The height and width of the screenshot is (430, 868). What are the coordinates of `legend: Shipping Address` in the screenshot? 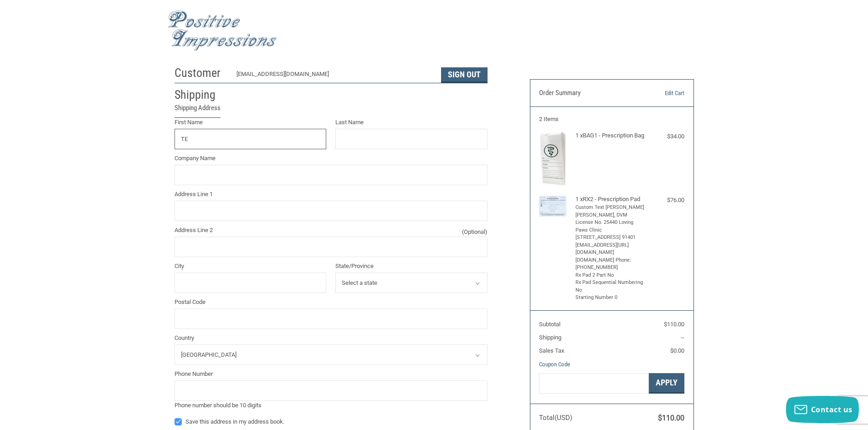 It's located at (197, 110).